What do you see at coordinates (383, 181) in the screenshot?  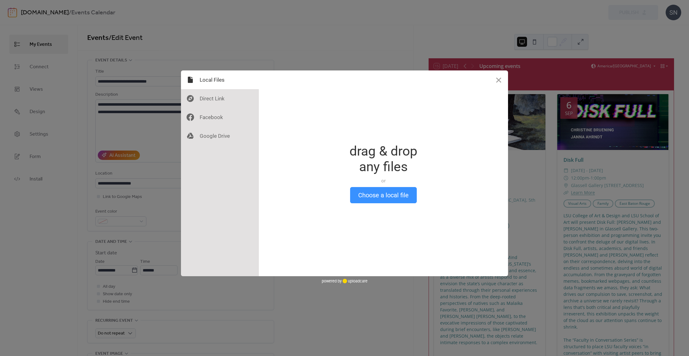 I see `div: or` at bounding box center [383, 181].